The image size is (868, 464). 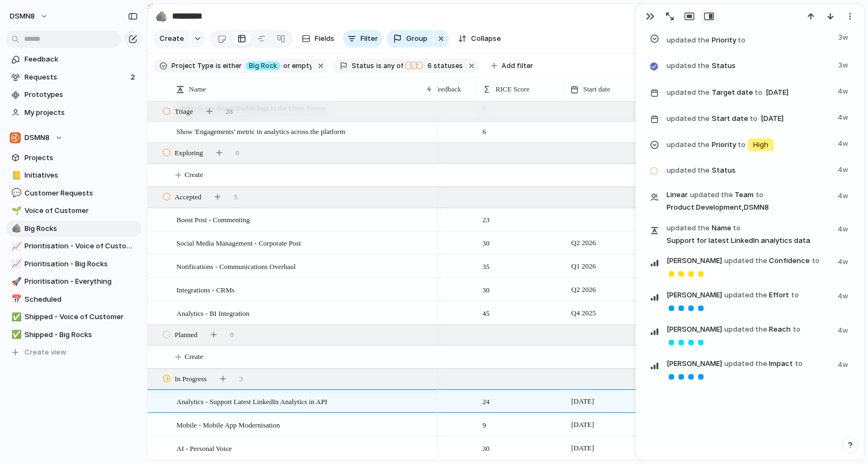 I want to click on a: 📅Scheduled, so click(x=74, y=299).